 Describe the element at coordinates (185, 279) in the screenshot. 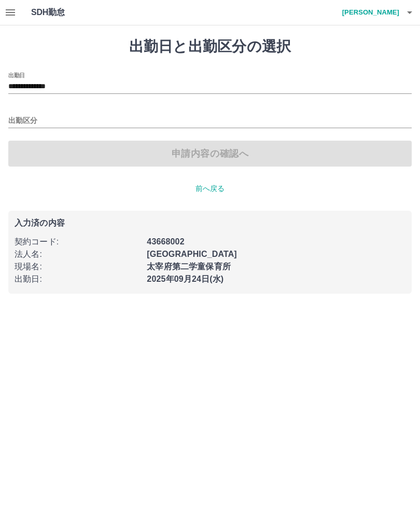

I see `b: 2025年09月24日(水)` at that location.